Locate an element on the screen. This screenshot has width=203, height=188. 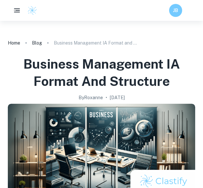
p: Business Management IA Format and Structure is located at coordinates (96, 43).